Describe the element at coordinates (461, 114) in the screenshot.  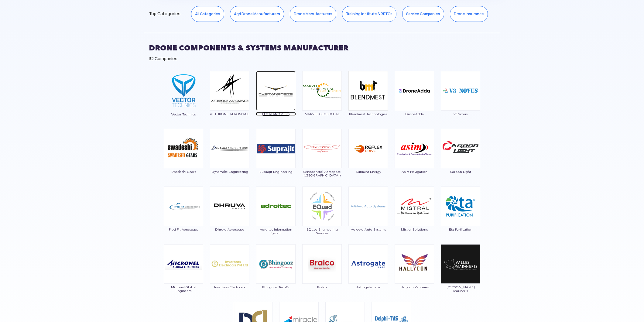
I see `span: V3Novus` at that location.